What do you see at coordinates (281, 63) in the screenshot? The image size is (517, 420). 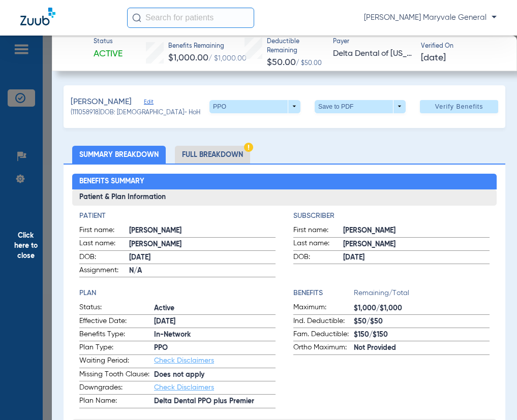 I see `span: $50.00` at bounding box center [281, 63].